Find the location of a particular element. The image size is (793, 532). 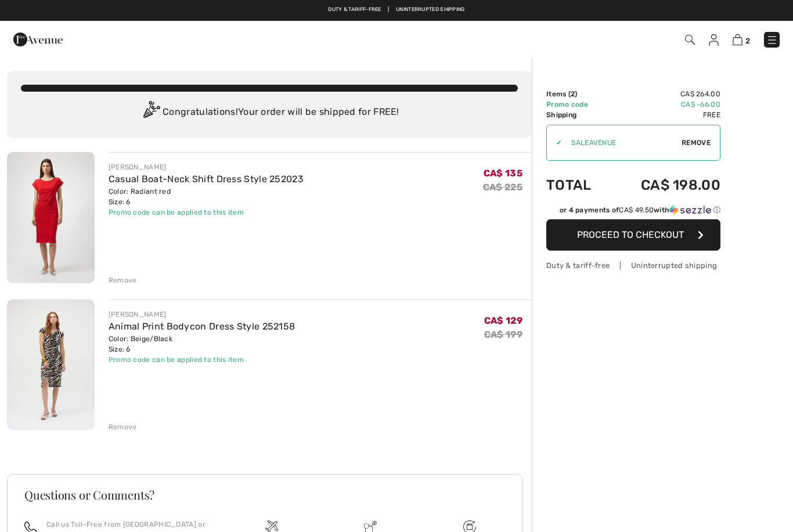

img: My Info is located at coordinates (714, 40).